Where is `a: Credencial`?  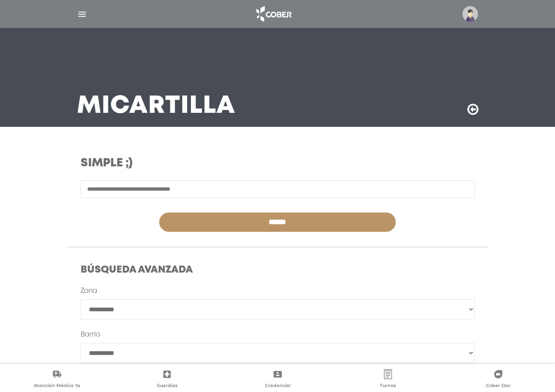 a: Credencial is located at coordinates (278, 380).